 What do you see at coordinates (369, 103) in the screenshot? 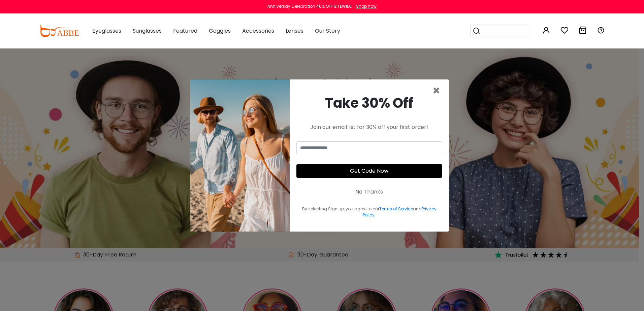
I see `div: Take 30% Off` at bounding box center [369, 103].